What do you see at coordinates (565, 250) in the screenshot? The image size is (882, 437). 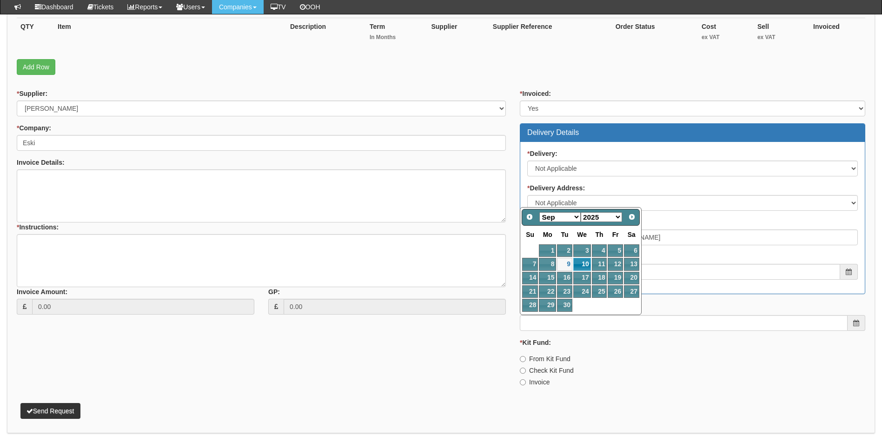 I see `a: 2` at bounding box center [565, 250].